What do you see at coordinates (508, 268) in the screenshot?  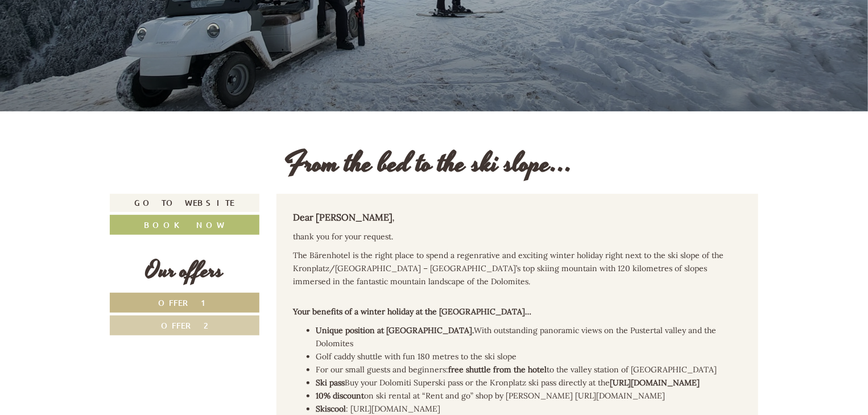 I see `span: The Bärenhotel is the right place to spend a regenrative and exciting winter holiday right next t...` at bounding box center [508, 268].